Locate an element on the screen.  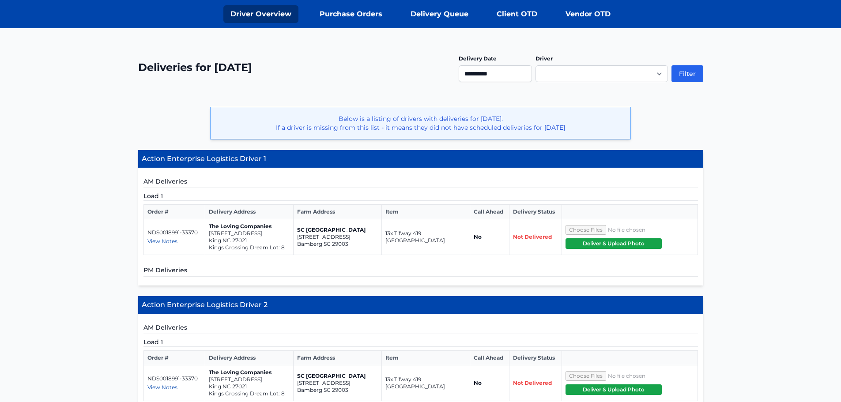
h5: PM Deliveries is located at coordinates (421, 271).